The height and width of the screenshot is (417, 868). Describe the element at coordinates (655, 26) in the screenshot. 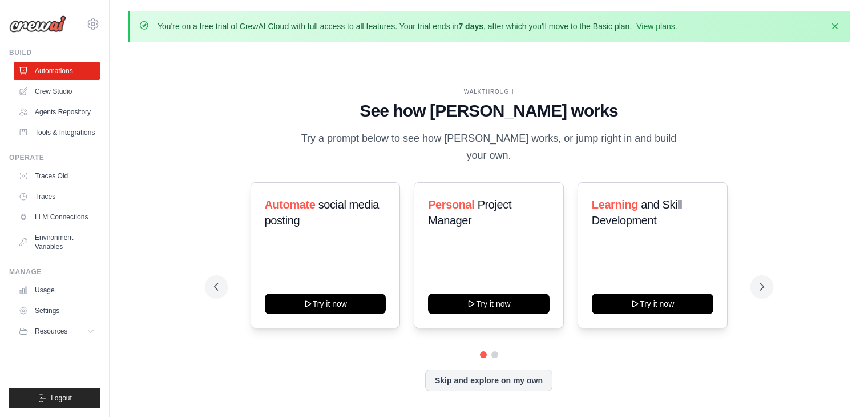

I see `a: View plans` at that location.